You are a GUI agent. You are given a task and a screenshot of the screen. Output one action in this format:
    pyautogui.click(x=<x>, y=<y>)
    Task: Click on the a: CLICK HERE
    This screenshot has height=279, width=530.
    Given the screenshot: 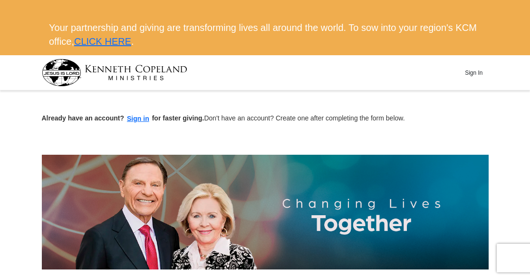 What is the action you would take?
    pyautogui.click(x=103, y=41)
    